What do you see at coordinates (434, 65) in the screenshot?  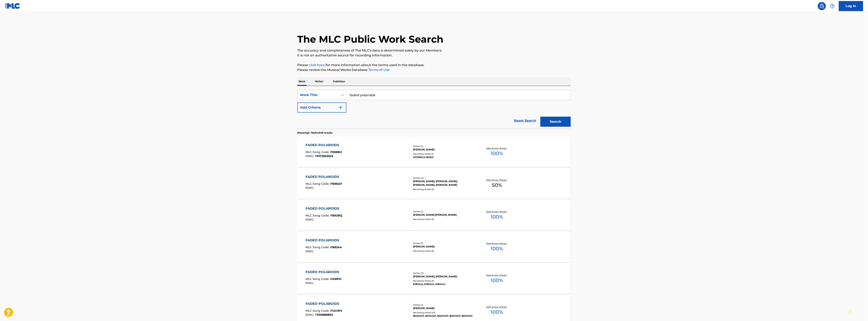 I see `p: Please for more information about the terms used in the database.` at bounding box center [434, 65].